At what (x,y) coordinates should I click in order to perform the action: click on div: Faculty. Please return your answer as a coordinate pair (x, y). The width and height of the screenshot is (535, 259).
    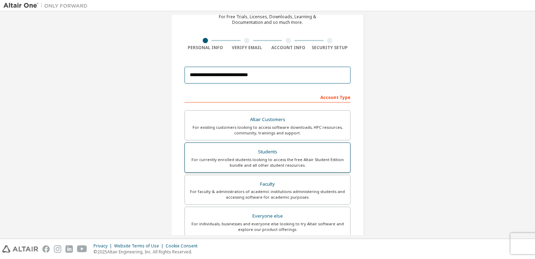
    Looking at the image, I should click on (268, 184).